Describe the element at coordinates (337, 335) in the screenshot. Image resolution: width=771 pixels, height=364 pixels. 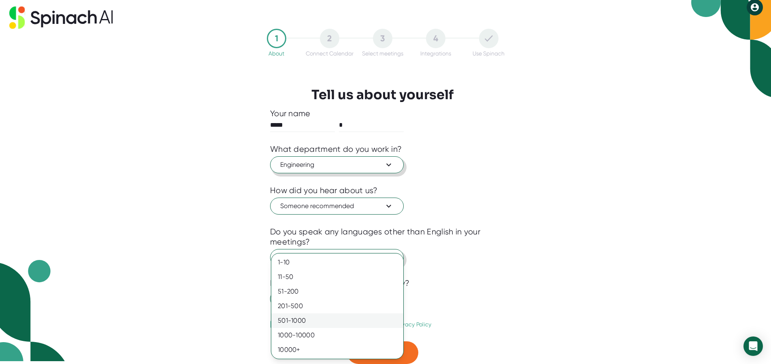
I see `div: 1000-10000` at that location.